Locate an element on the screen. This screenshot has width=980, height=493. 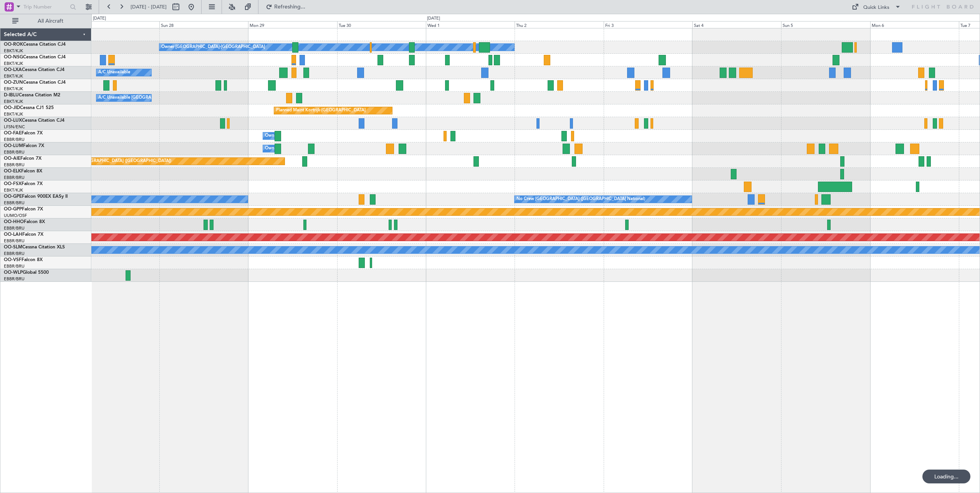
a: OO-VSFFalcon 8X is located at coordinates (23, 260).